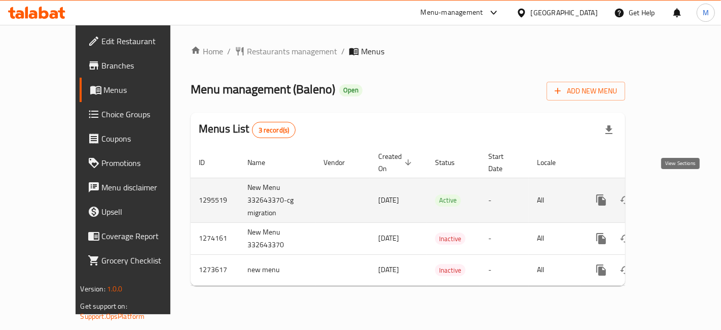 The width and height of the screenshot is (721, 330). I want to click on span: Locale, so click(553, 162).